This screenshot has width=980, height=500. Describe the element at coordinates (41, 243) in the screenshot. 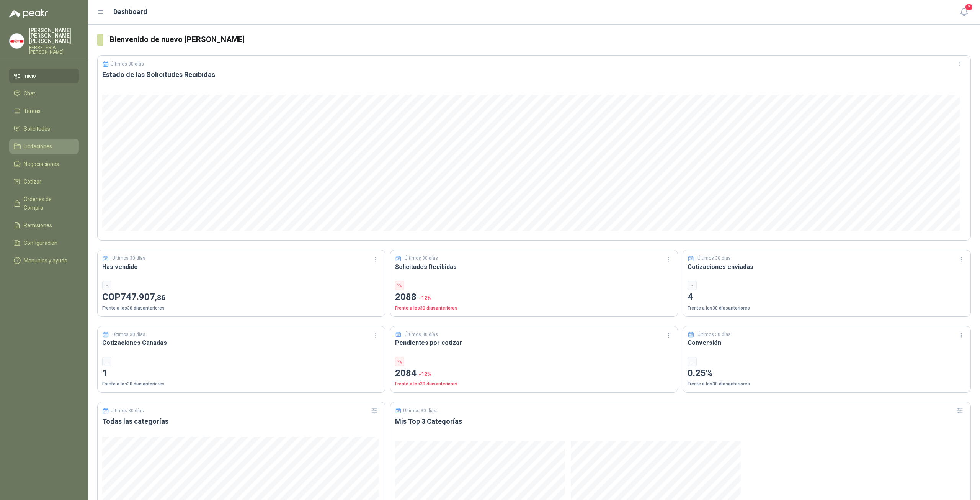

I see `span: Configuración` at that location.